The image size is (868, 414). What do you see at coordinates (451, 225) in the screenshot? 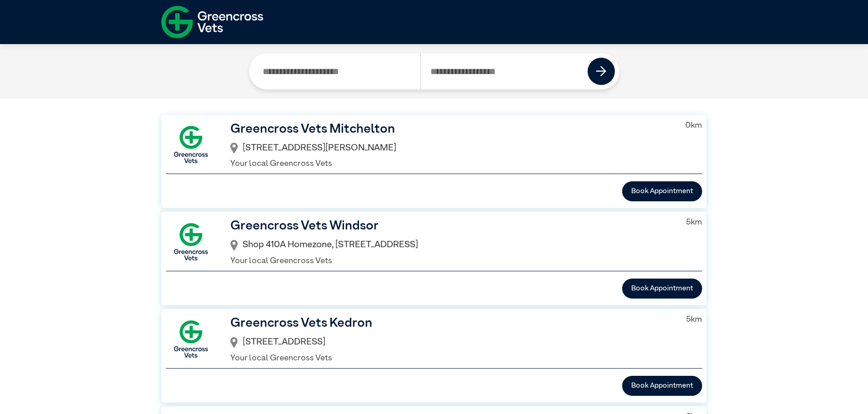
I see `h3: Greencross Vets Windsor` at bounding box center [451, 225].